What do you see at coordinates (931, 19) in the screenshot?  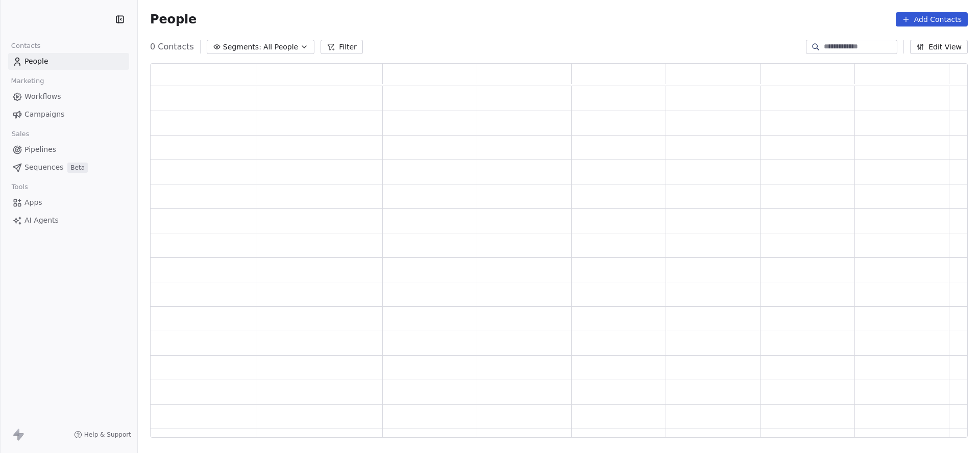 I see `button: Add Contacts` at bounding box center [931, 19].